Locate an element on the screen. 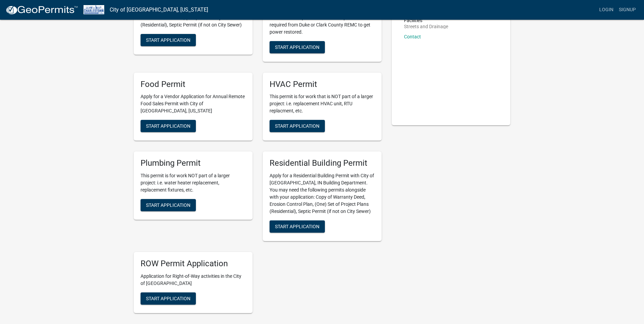 This screenshot has width=644, height=324. p: Streets and Drainage is located at coordinates (452, 27).